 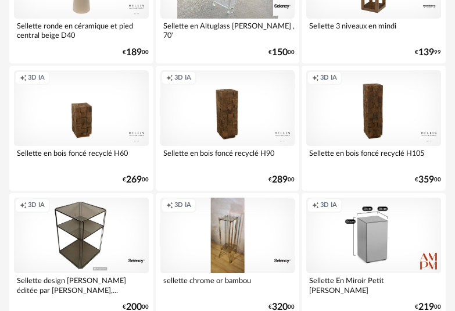 What do you see at coordinates (228, 128) in the screenshot?
I see `a: Creation icon 3D IA Sellette en bois foncé recyclé H90 €28900` at bounding box center [228, 128].